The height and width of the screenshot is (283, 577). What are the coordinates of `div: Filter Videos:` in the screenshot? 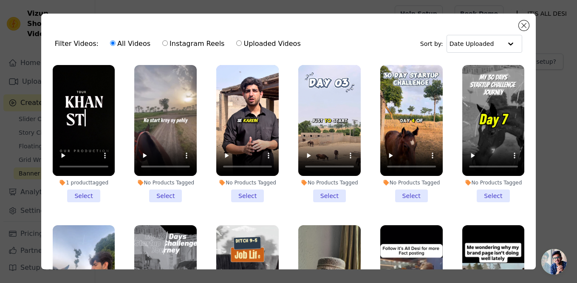 It's located at (180, 44).